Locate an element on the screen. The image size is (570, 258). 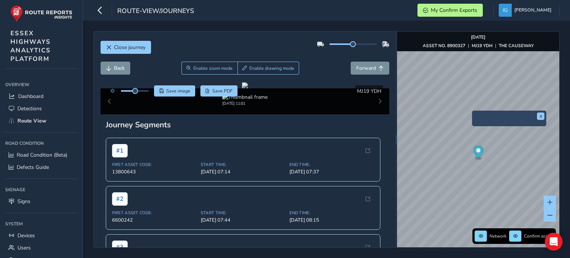
span: Users is located at coordinates (24, 247).